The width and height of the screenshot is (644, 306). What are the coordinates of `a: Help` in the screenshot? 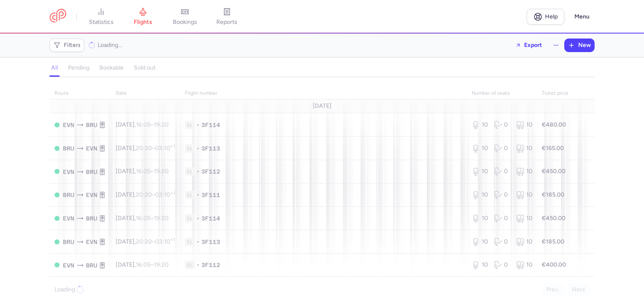 It's located at (545, 17).